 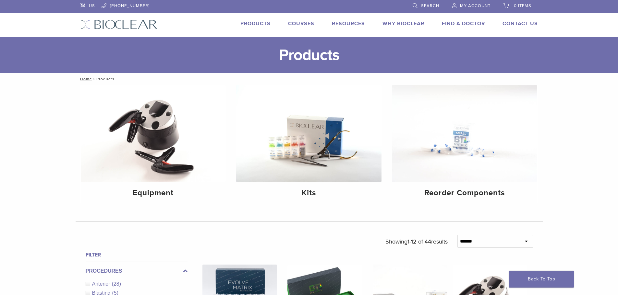 What do you see at coordinates (419, 242) in the screenshot?
I see `span: 1-12 of 44` at bounding box center [419, 242].